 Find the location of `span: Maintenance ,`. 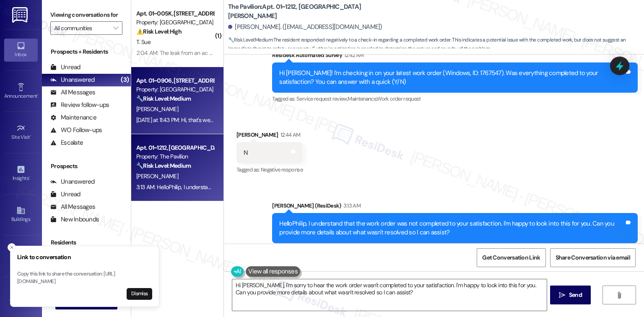

span: Maintenance , is located at coordinates (362, 99).